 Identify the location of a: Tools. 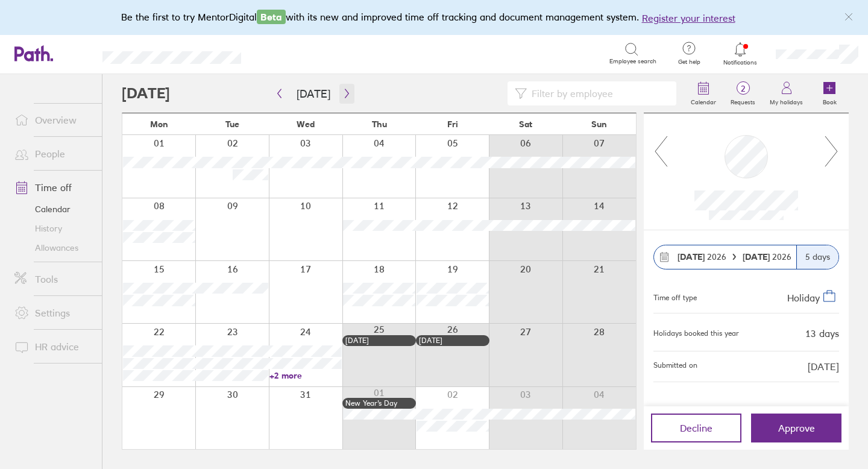
(53, 279).